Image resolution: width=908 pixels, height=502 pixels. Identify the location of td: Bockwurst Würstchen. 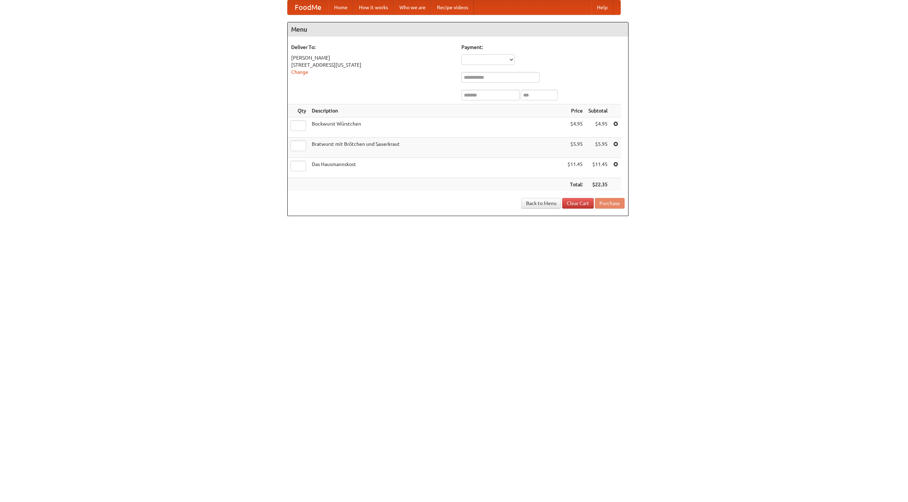
(437, 127).